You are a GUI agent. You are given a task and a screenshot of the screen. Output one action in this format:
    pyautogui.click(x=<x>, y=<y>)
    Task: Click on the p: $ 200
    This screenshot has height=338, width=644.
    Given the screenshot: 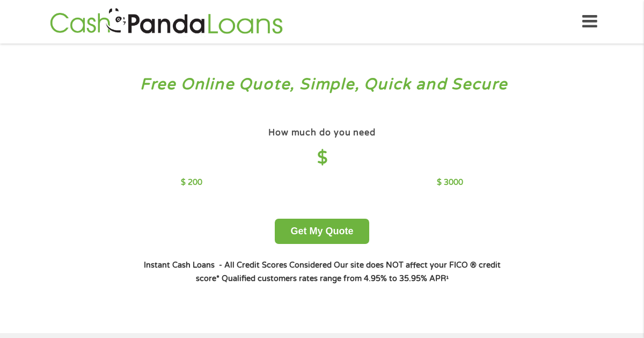 What is the action you would take?
    pyautogui.click(x=192, y=183)
    